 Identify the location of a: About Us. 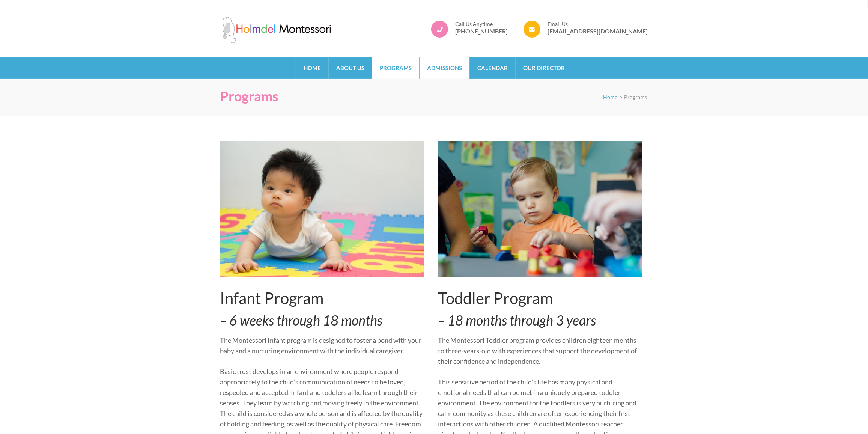
(350, 68).